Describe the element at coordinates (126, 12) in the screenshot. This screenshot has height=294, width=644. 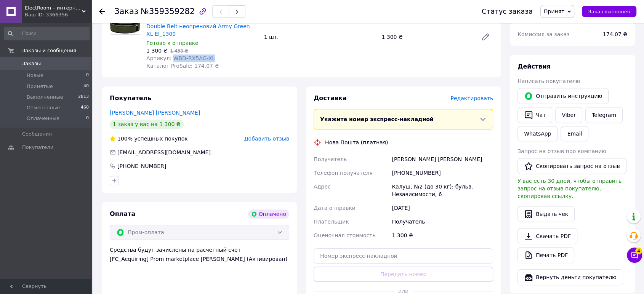
I see `span: Заказ` at that location.